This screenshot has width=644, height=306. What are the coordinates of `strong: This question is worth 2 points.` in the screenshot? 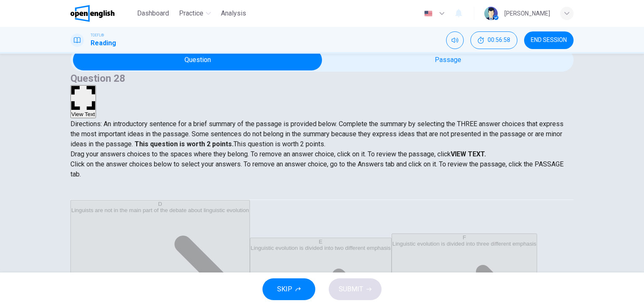 It's located at (183, 144).